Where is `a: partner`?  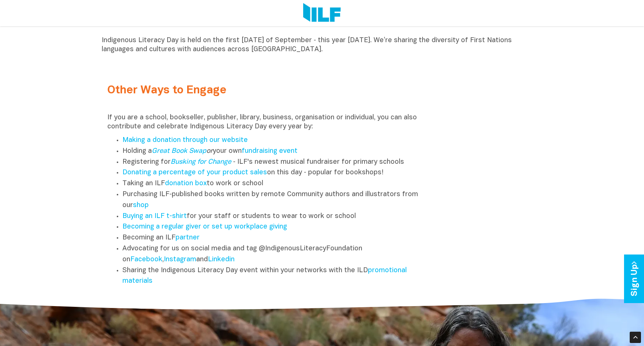
a: partner is located at coordinates (187, 238).